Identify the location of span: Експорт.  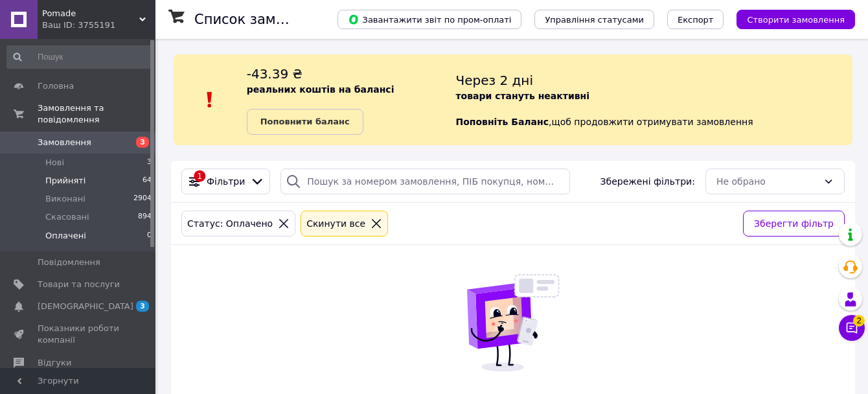
(695, 20).